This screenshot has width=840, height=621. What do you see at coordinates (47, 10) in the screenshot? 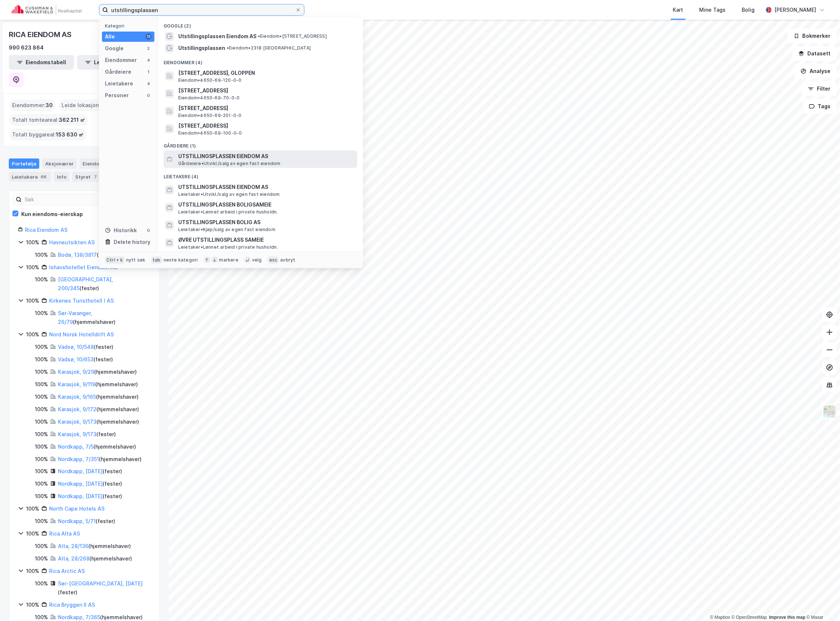
I see `img: cushman-wakefield-realkapital-logo.202ea83816669bd177139c58696a8fa1.svg` at bounding box center [47, 10].